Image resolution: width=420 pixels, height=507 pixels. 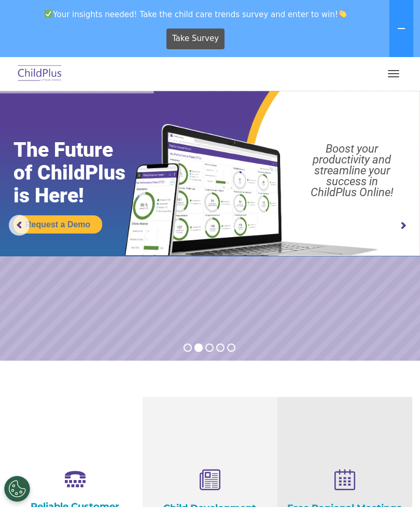 I want to click on a: Take Survey, so click(x=196, y=39).